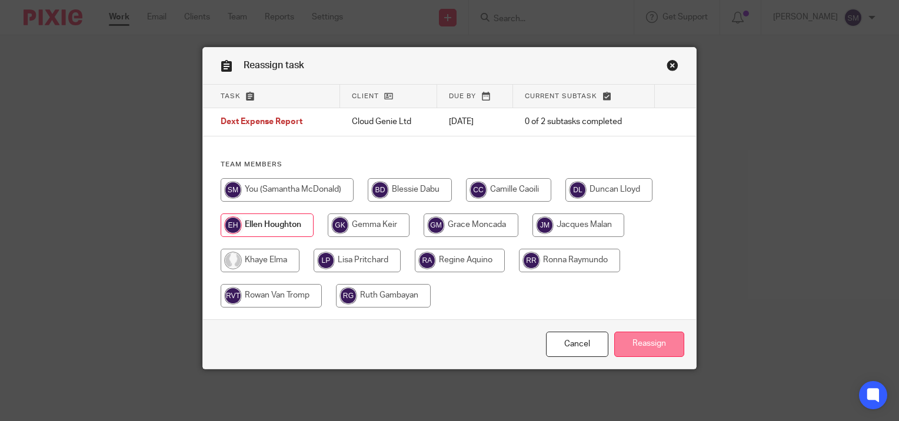  I want to click on span: Due by, so click(462, 96).